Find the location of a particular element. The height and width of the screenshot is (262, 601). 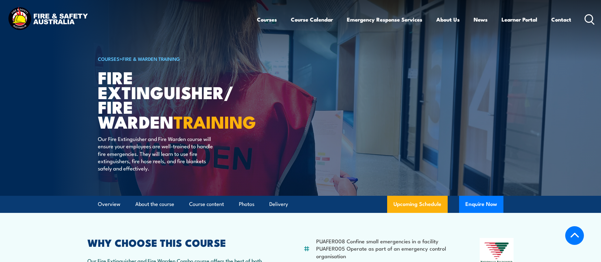

a: Contact is located at coordinates (561, 19).